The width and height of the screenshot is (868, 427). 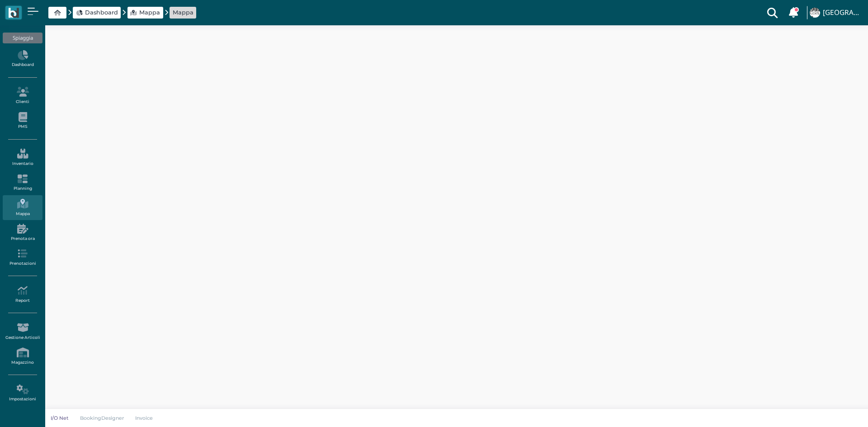 What do you see at coordinates (22, 38) in the screenshot?
I see `div: Spiaggia` at bounding box center [22, 38].